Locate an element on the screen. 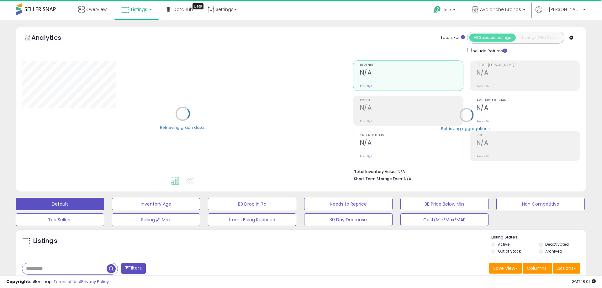 The width and height of the screenshot is (602, 288). div: seller snap | | is located at coordinates (57, 282).